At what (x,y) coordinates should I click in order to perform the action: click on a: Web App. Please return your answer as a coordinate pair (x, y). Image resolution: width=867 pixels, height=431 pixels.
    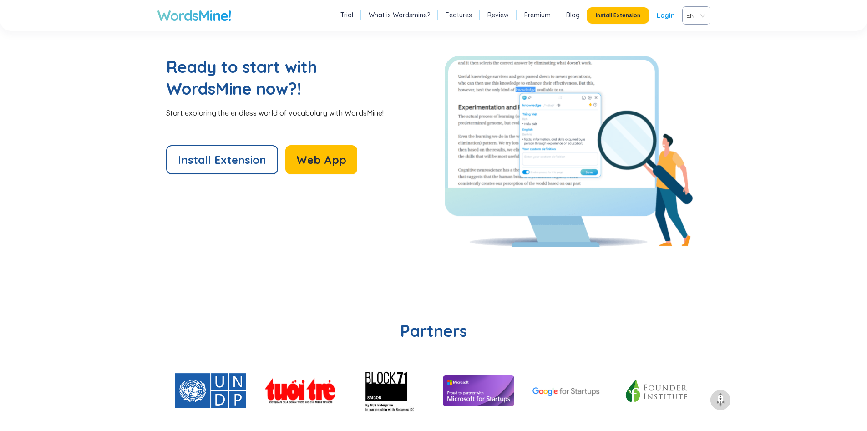
    Looking at the image, I should click on (321, 160).